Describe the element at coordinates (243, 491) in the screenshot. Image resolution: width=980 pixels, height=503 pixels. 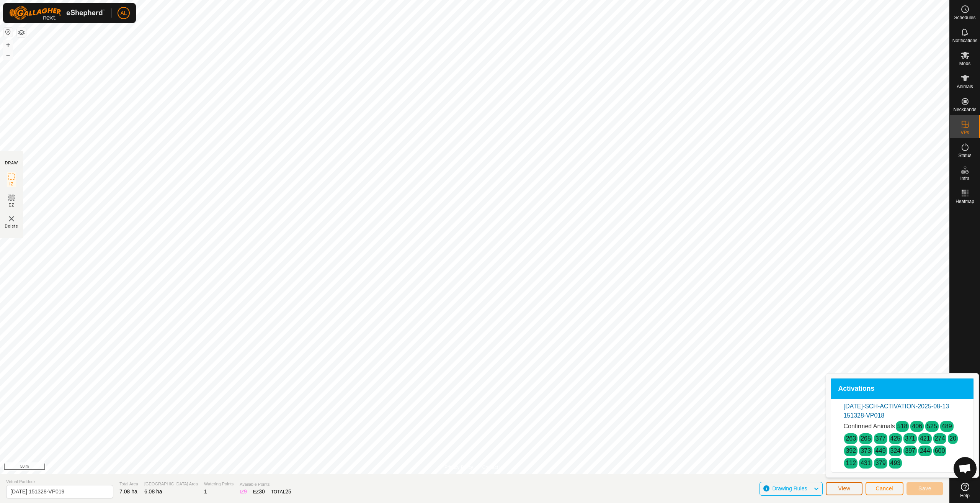
I see `div: IZ` at that location.